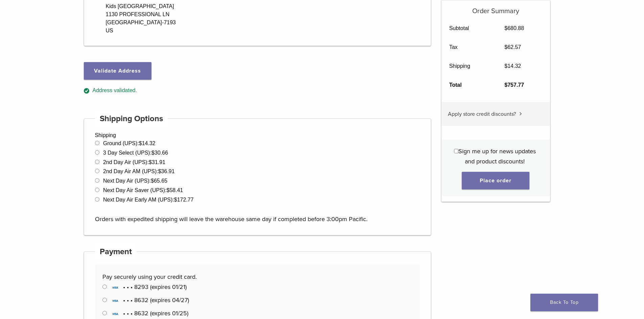 The image size is (644, 319). Describe the element at coordinates (139, 171) in the screenshot. I see `label: 2nd Day Air AM (UPS):` at that location.